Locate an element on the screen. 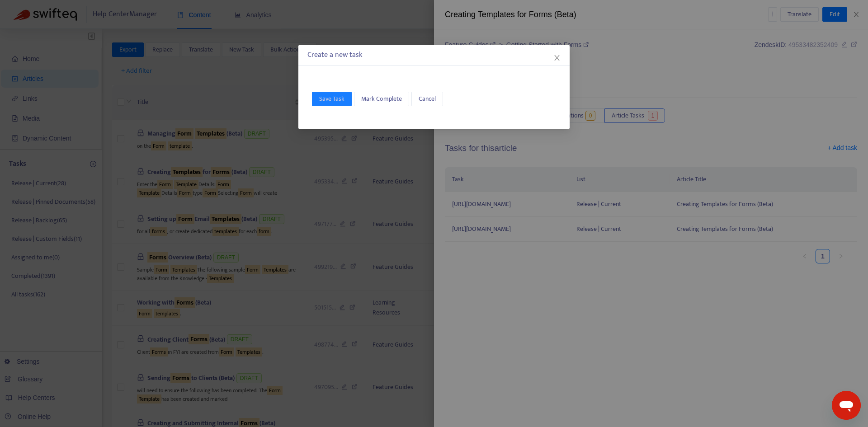 The image size is (868, 427). span: Mark Complete is located at coordinates (381, 99).